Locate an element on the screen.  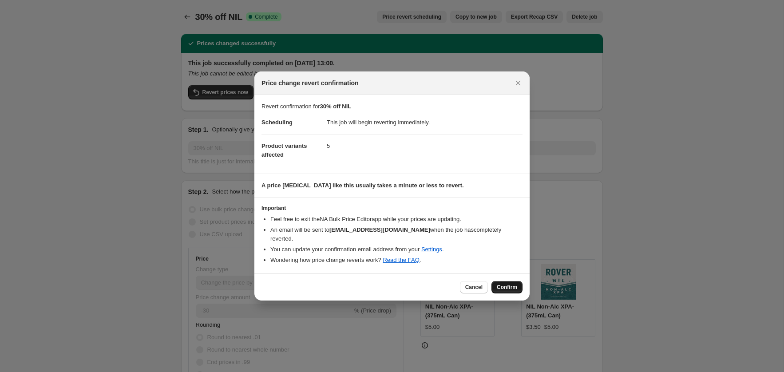
li: You can update your confirmation email address from your . is located at coordinates (396, 249).